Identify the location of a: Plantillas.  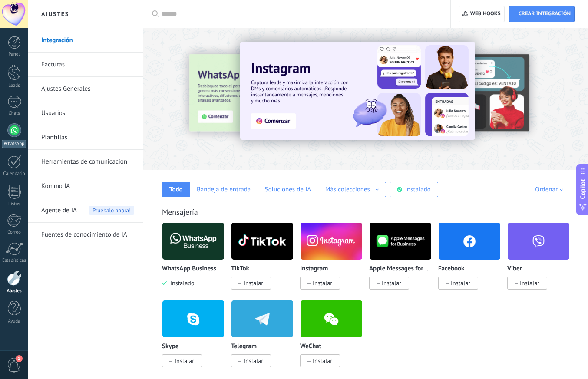
(87, 138).